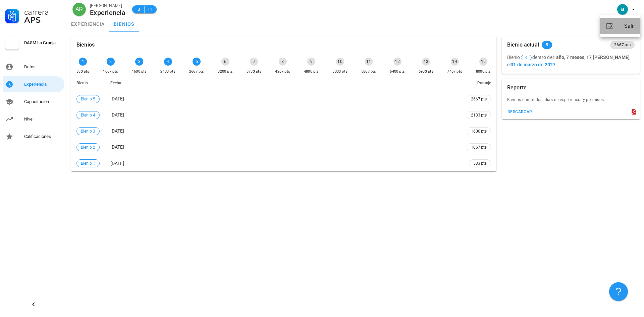 Image resolution: width=644 pixels, height=317 pixels. What do you see at coordinates (43, 102) in the screenshot?
I see `div: Capacitación` at bounding box center [43, 102].